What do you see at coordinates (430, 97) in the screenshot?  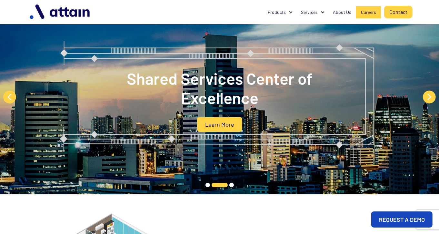 I see `button: Next` at bounding box center [430, 97].